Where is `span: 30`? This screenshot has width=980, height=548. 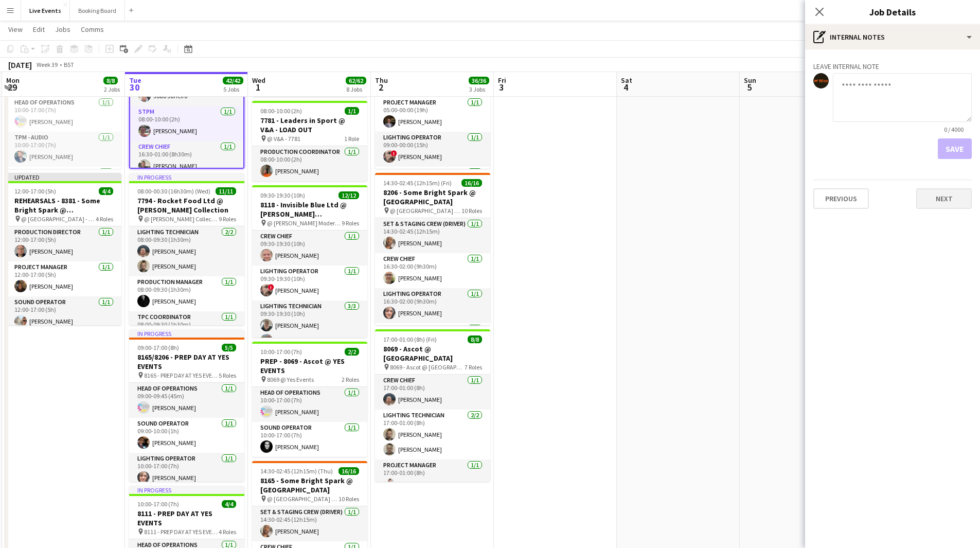 span: 30 is located at coordinates (134, 87).